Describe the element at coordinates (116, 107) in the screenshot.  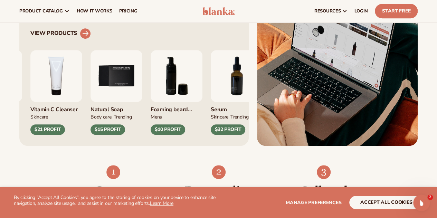
I see `div: Natural Soap` at that location.